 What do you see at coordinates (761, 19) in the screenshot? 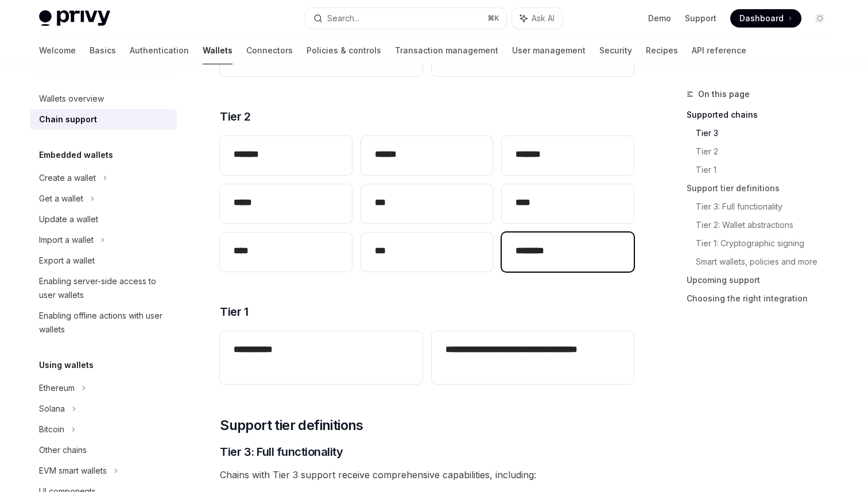
I see `span: Dashboard` at bounding box center [761, 19].